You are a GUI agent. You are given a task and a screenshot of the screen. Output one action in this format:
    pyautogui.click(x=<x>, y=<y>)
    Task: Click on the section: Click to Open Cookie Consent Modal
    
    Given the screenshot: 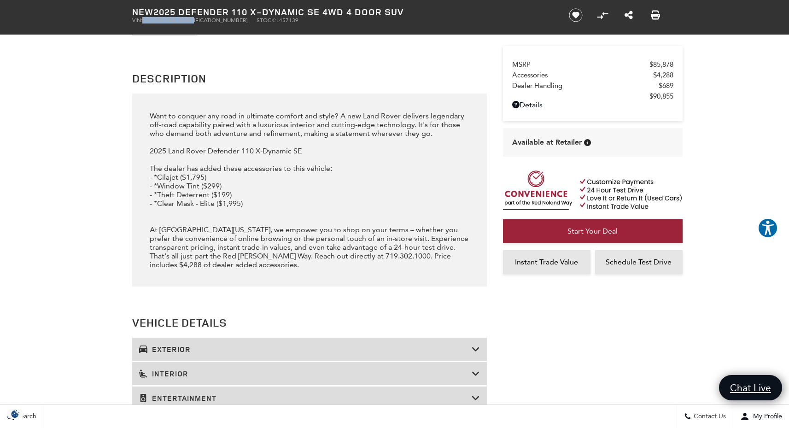 What is the action you would take?
    pyautogui.click(x=15, y=414)
    